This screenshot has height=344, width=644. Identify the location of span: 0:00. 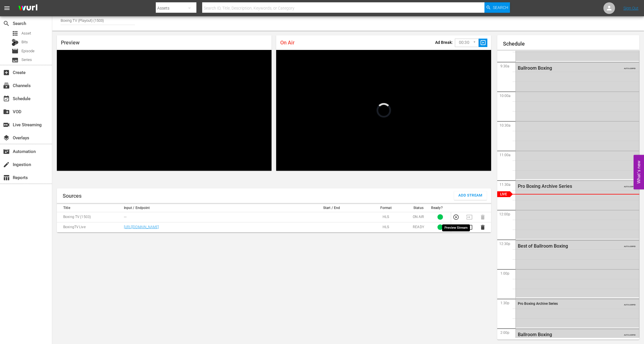
(462, 166).